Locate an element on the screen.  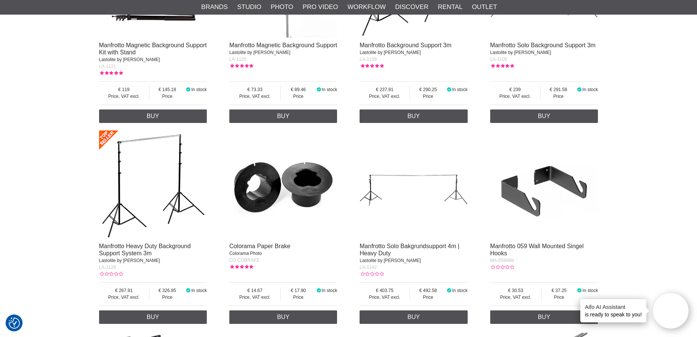
a: Outlet is located at coordinates (484, 7).